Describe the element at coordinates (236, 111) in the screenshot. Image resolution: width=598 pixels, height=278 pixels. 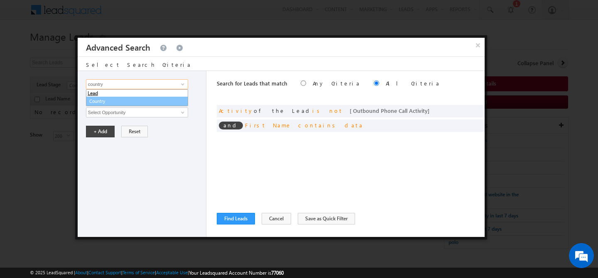
I see `span: Activity` at that location.